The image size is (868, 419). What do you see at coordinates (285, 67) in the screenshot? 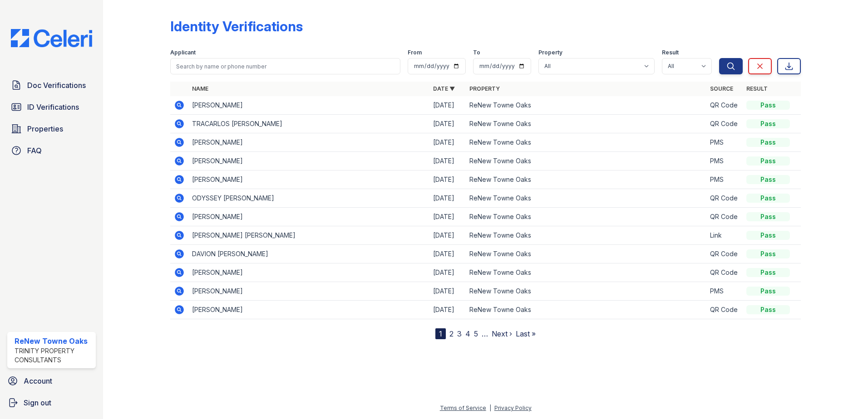
I see `input: Search by name or phone number` at bounding box center [285, 67].